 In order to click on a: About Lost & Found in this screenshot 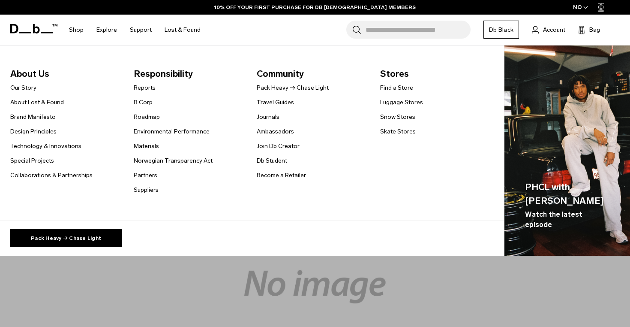, I will do `click(37, 102)`.